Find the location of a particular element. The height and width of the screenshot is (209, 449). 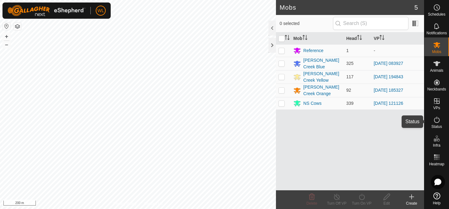

th: Mob is located at coordinates (318, 38).